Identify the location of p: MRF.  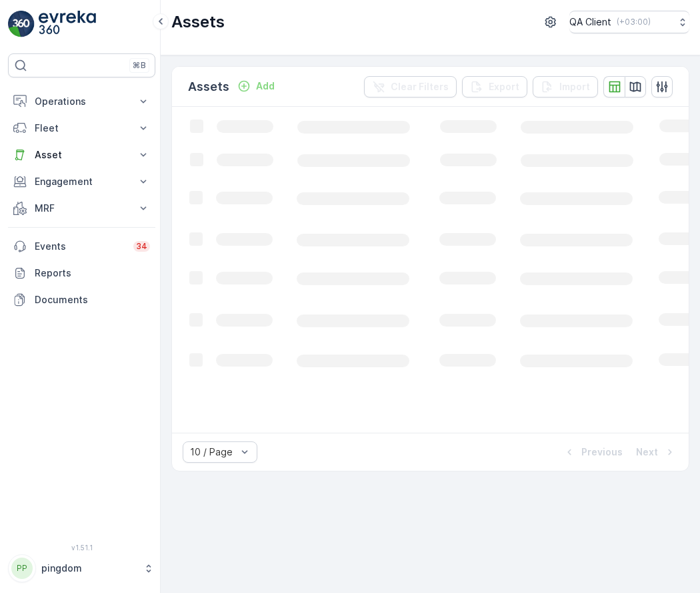
(81, 209).